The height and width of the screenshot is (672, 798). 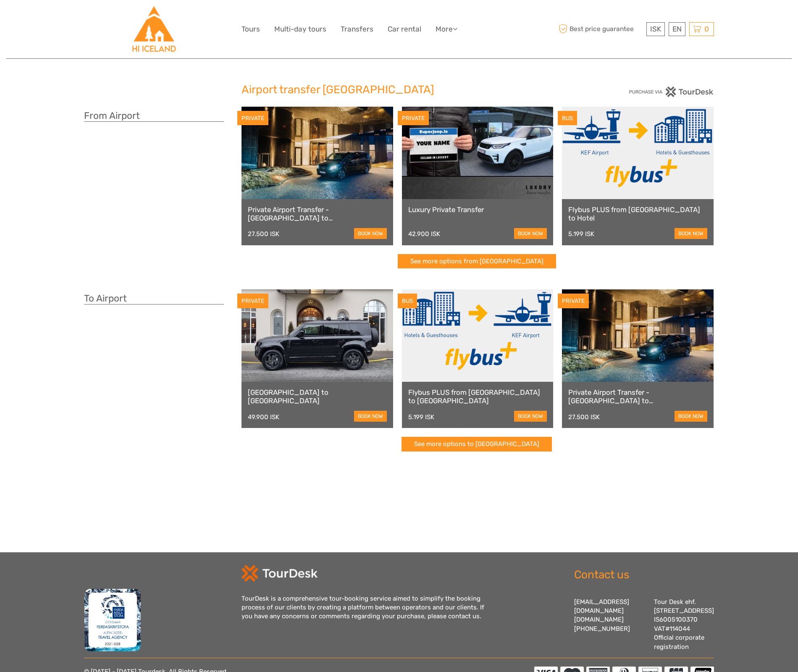 What do you see at coordinates (300, 29) in the screenshot?
I see `a: Multi-day tours` at bounding box center [300, 29].